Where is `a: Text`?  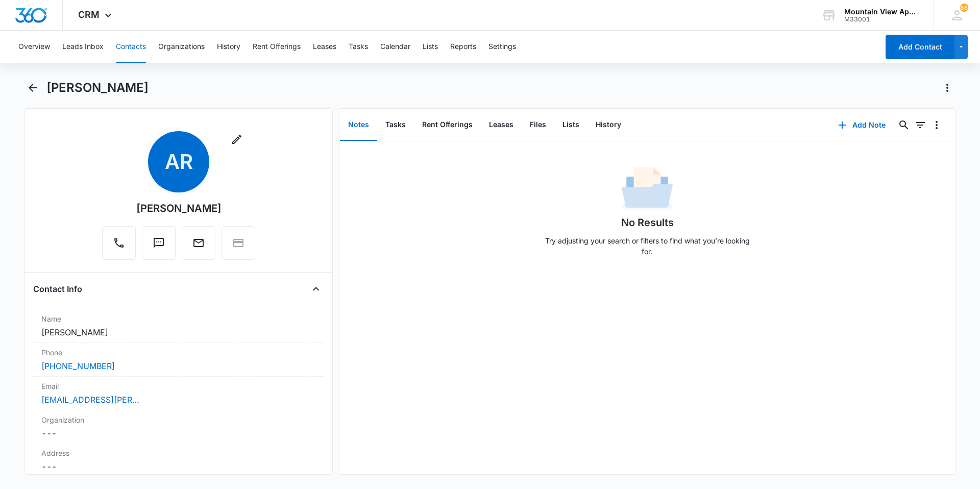 a: Text is located at coordinates (159, 246).